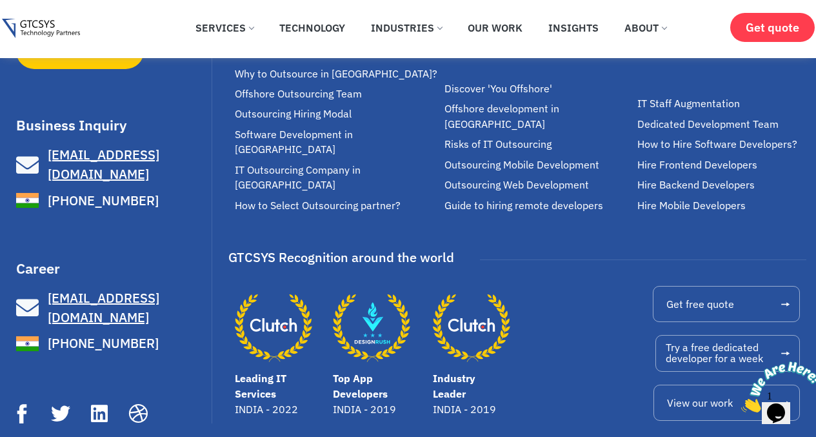 Image resolution: width=816 pixels, height=437 pixels. Describe the element at coordinates (8, 10) in the screenshot. I see `span: 1` at that location.